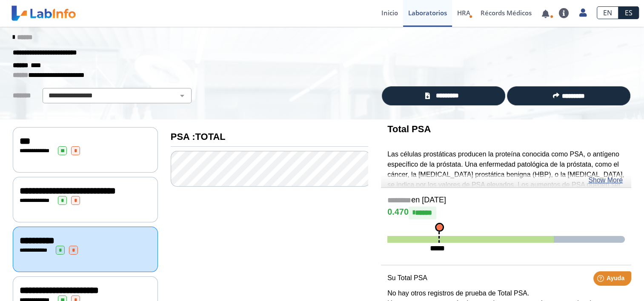 Image resolution: width=644 pixels, height=301 pixels. What do you see at coordinates (198, 137) in the screenshot?
I see `b: PSA :TOTAL` at bounding box center [198, 137].